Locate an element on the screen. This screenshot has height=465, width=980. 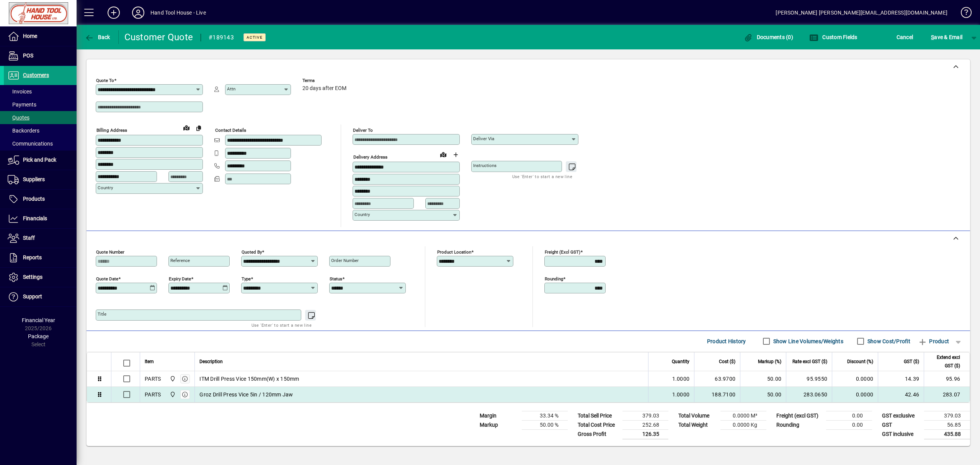
span: Markup (%) is located at coordinates (770, 362).